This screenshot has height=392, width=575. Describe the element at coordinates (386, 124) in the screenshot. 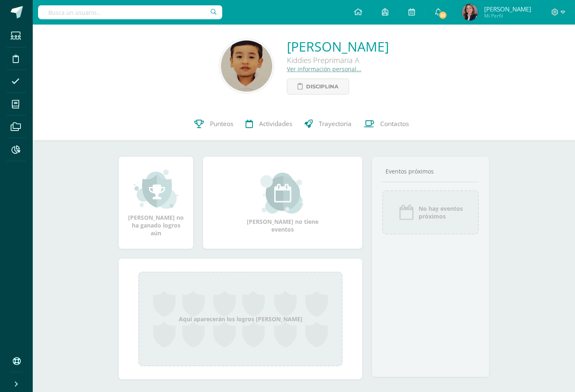

I see `a: Contactos` at that location.